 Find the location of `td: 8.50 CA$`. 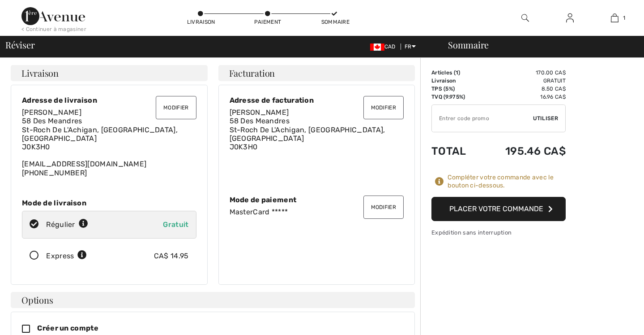

td: 8.50 CA$ is located at coordinates (523, 89).